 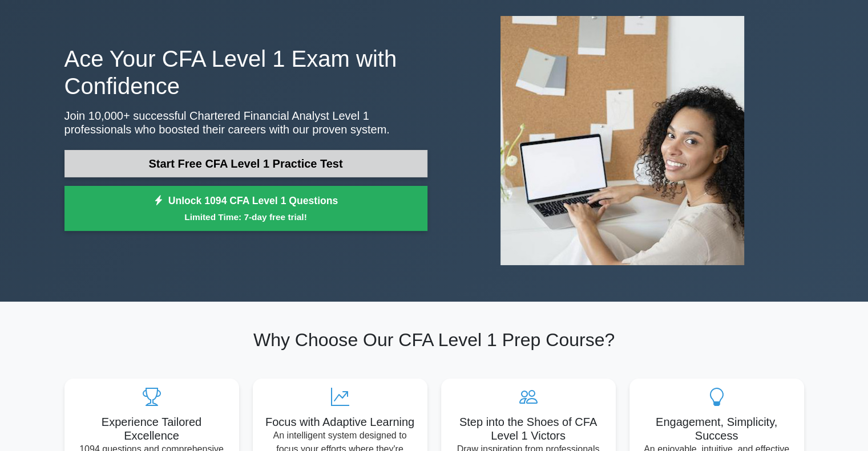 I want to click on a: Start Free CFA Level 1 Practice Test, so click(x=246, y=163).